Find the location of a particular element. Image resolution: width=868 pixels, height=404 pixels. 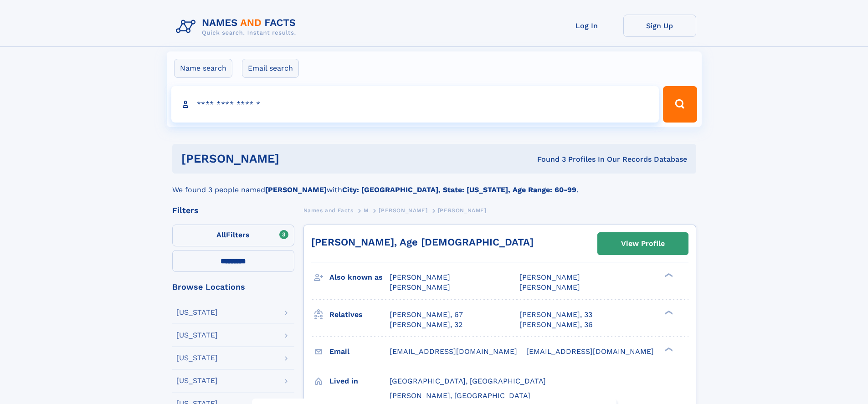

a: View Profile is located at coordinates (643, 244).